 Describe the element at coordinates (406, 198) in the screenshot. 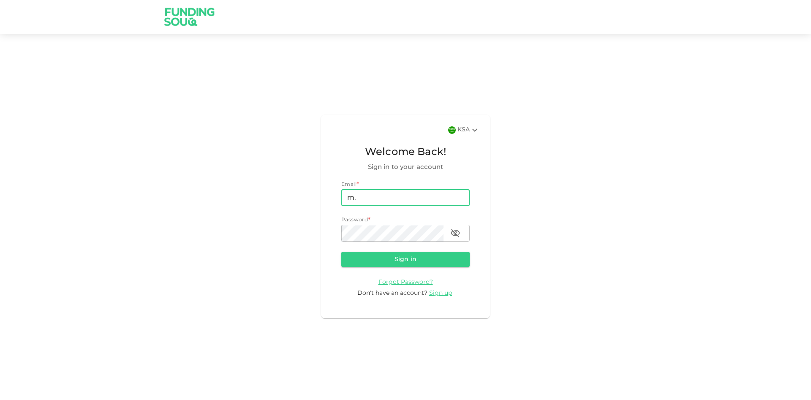

I see `input: email` at that location.